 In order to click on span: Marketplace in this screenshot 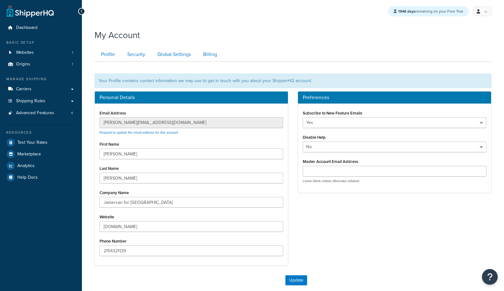, I will do `click(29, 154)`.